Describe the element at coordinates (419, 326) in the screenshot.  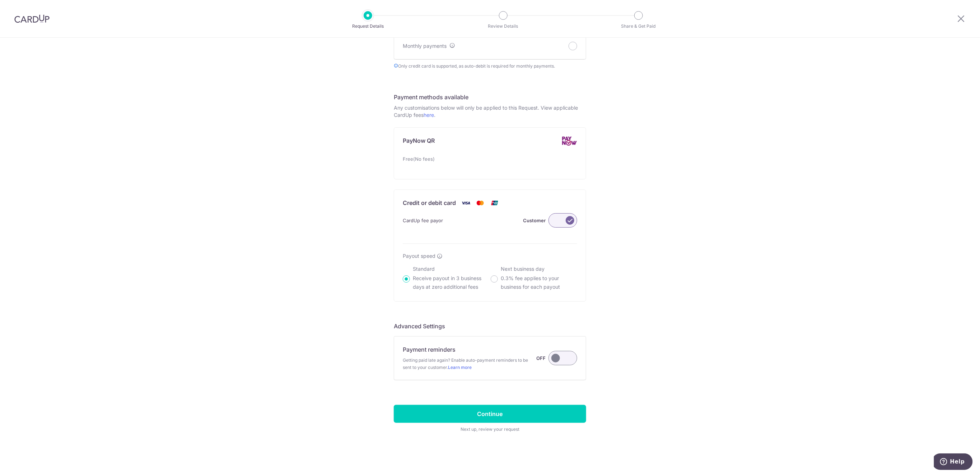
I see `span: translation missing: en.company.payment_requests.form.header.labels.advanced_settings` at that location.